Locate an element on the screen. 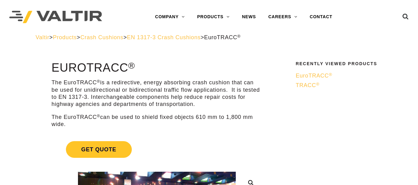 This screenshot has height=185, width=418. a: EN 1317-3 Crash Cushions is located at coordinates (164, 37).